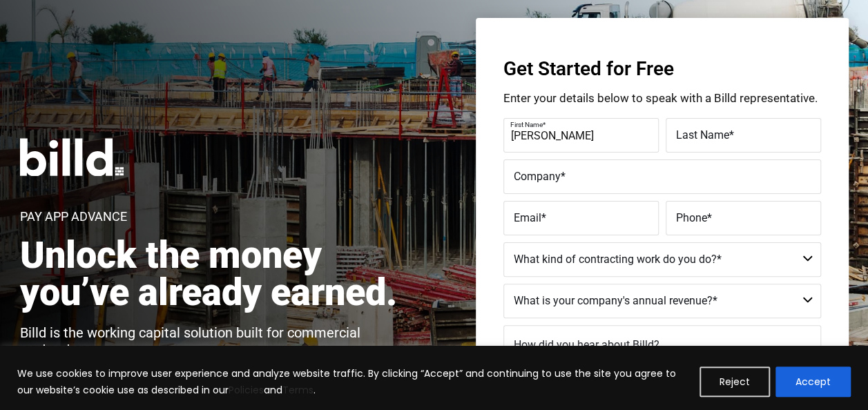  What do you see at coordinates (245, 390) in the screenshot?
I see `a: Policies` at bounding box center [245, 390].